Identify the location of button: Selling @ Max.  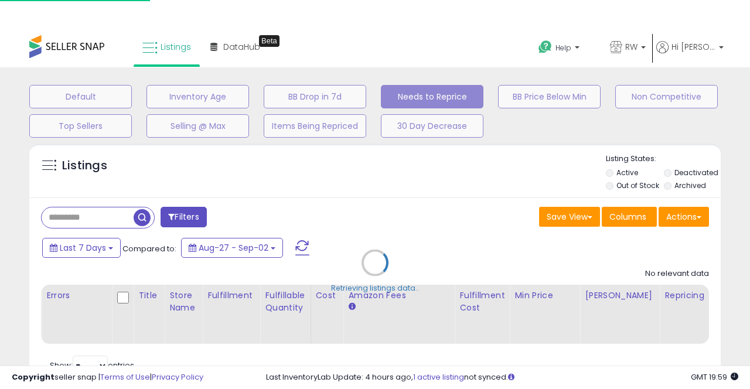
(197, 126).